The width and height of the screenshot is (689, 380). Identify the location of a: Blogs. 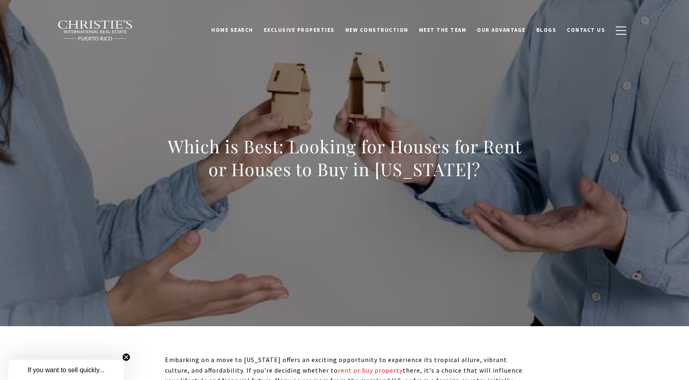
(547, 30).